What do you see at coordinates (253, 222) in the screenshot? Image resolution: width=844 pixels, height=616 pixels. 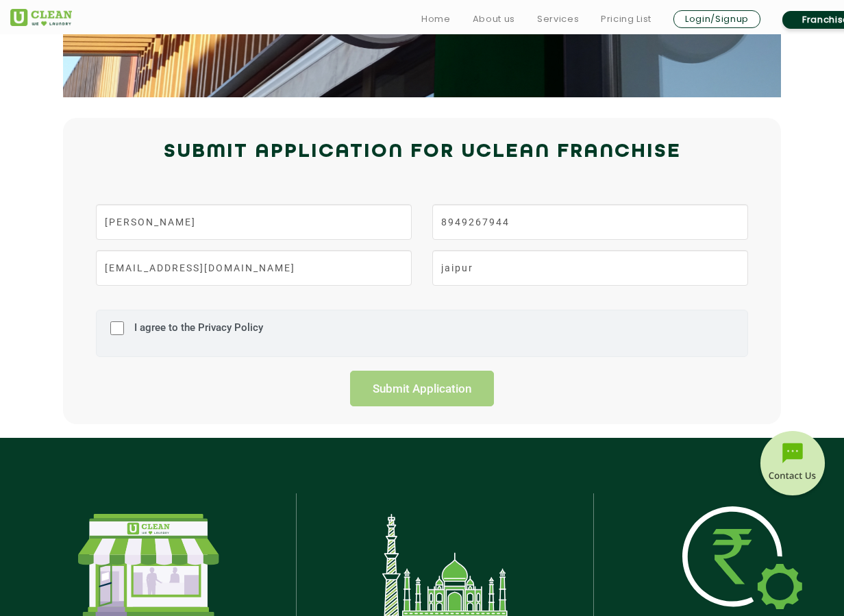 I see `input: Name*` at bounding box center [253, 222].